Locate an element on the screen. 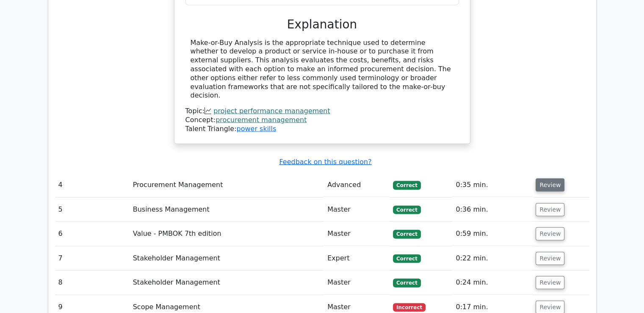 This screenshot has width=644, height=313. div: Concept: is located at coordinates (322, 120).